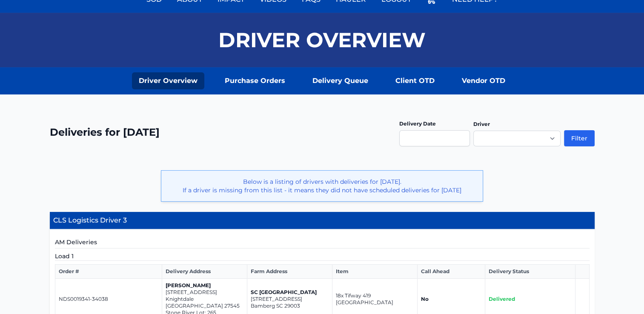  What do you see at coordinates (531, 272) in the screenshot?
I see `th: Delivery Status` at bounding box center [531, 272].